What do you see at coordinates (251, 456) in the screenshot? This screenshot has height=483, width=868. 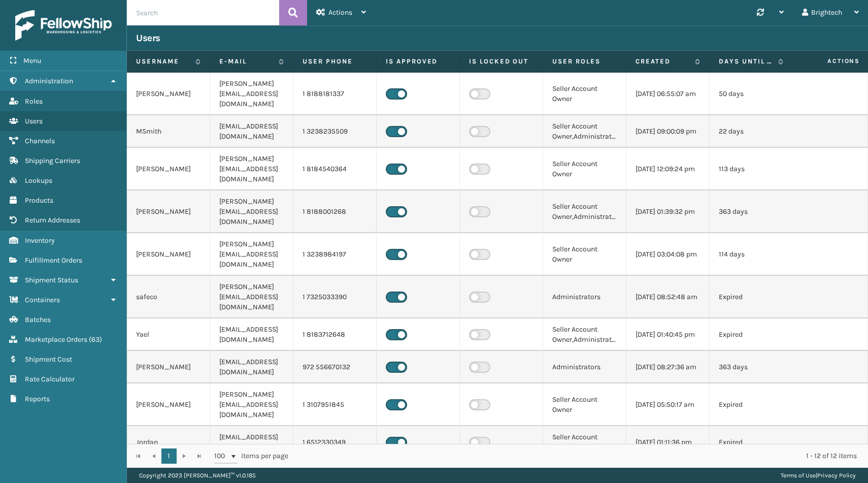 I see `span: items per page` at bounding box center [251, 456].